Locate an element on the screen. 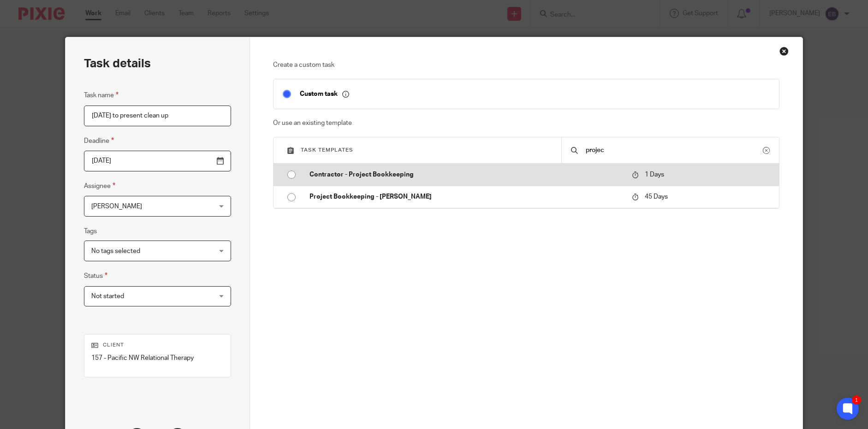  p: Custom task is located at coordinates (324, 94).